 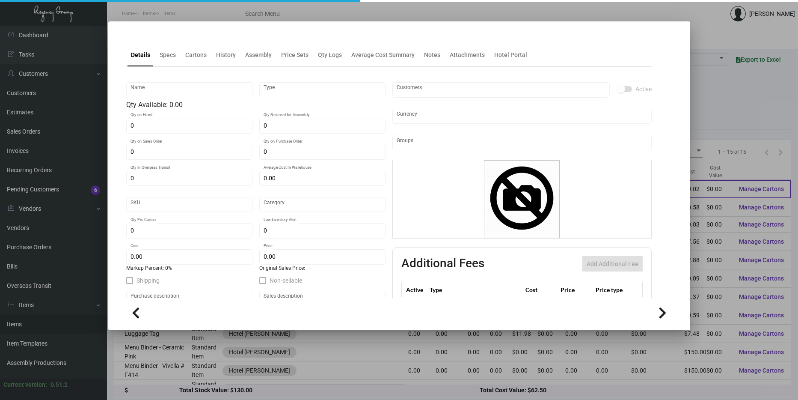 I want to click on div: Assembly, so click(x=259, y=55).